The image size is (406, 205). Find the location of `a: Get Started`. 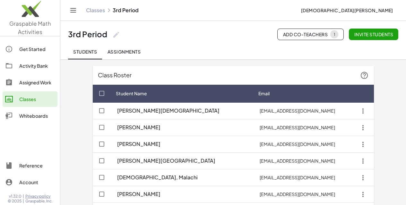

a: Get Started is located at coordinates (30, 49).